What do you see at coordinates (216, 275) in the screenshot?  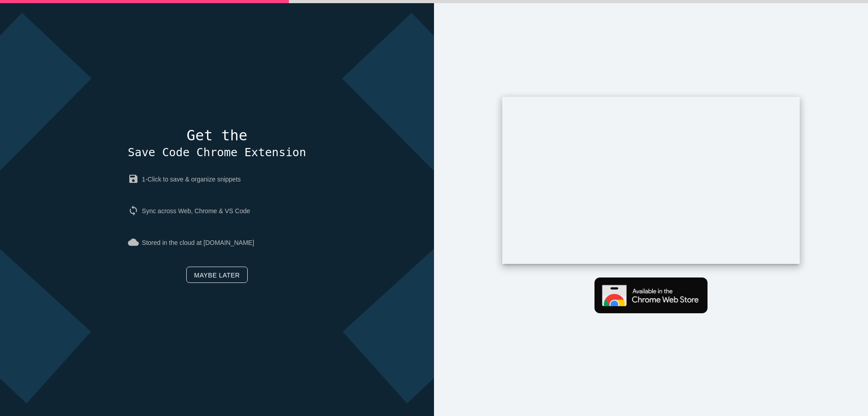 I see `a: Maybe later` at bounding box center [216, 275].